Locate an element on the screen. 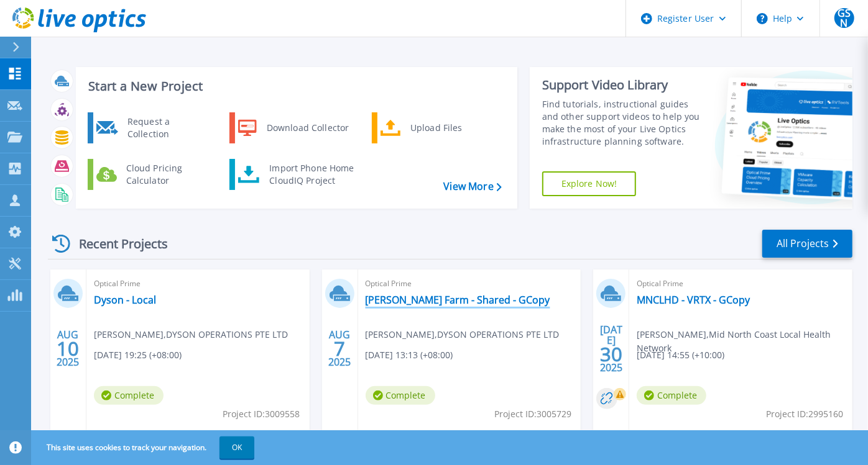 The height and width of the screenshot is (465, 868). div: Upload Files is located at coordinates (450, 128).